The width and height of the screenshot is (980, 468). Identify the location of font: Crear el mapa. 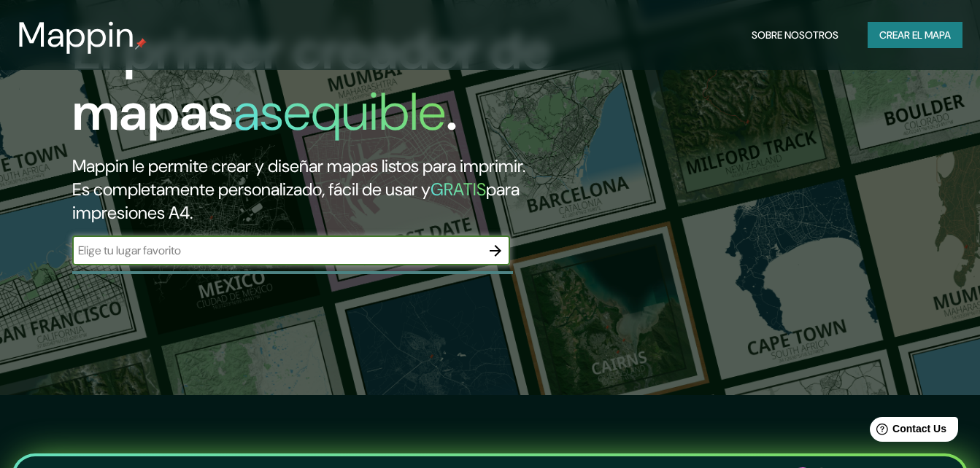
(915, 35).